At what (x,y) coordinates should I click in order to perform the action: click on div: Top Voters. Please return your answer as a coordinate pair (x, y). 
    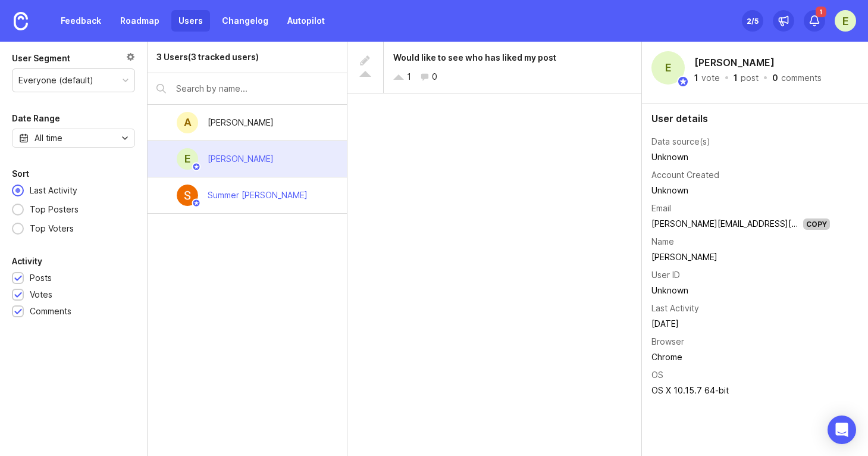
    Looking at the image, I should click on (52, 229).